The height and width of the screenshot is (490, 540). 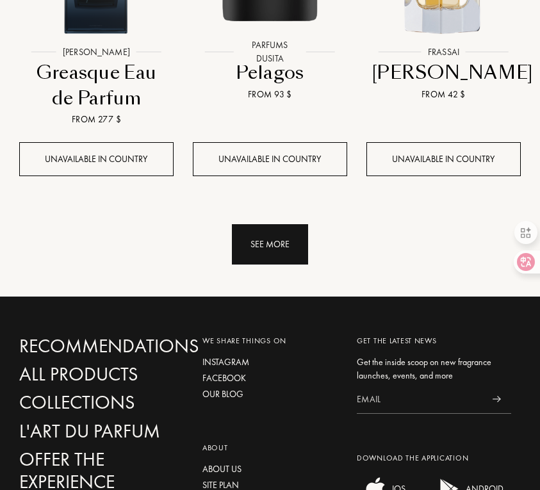 I want to click on div: About, so click(x=270, y=448).